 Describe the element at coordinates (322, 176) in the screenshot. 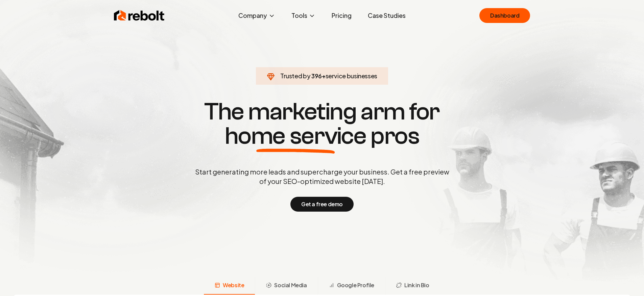

I see `p: Start generating more leads and supercharge your business. Get a free preview of your SEO-optimiz...` at that location.